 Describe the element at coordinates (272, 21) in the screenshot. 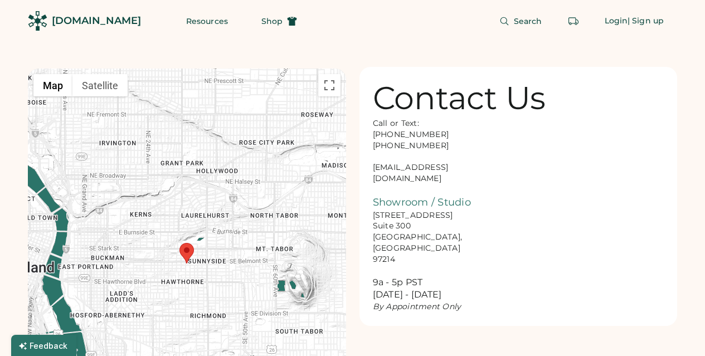

I see `span: Shop` at that location.